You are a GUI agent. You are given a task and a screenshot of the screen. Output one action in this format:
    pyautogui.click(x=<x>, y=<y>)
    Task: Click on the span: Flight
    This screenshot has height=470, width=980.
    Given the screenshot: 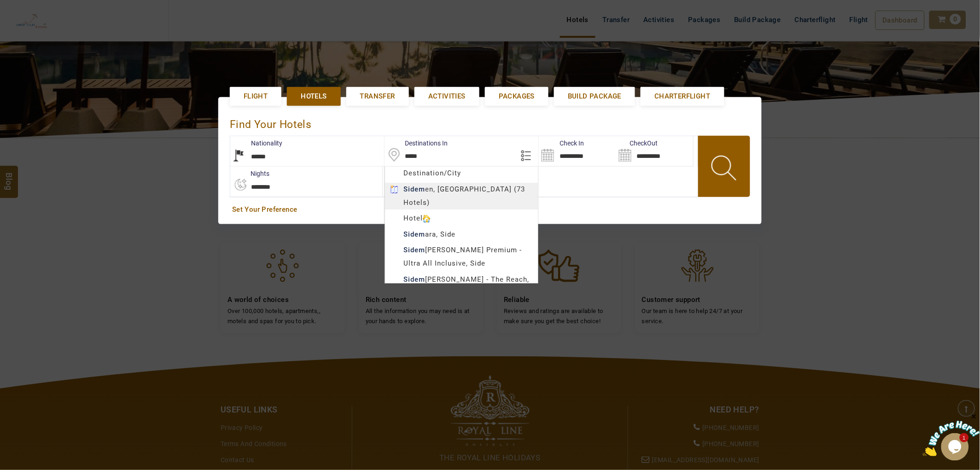 What is the action you would take?
    pyautogui.click(x=255, y=96)
    